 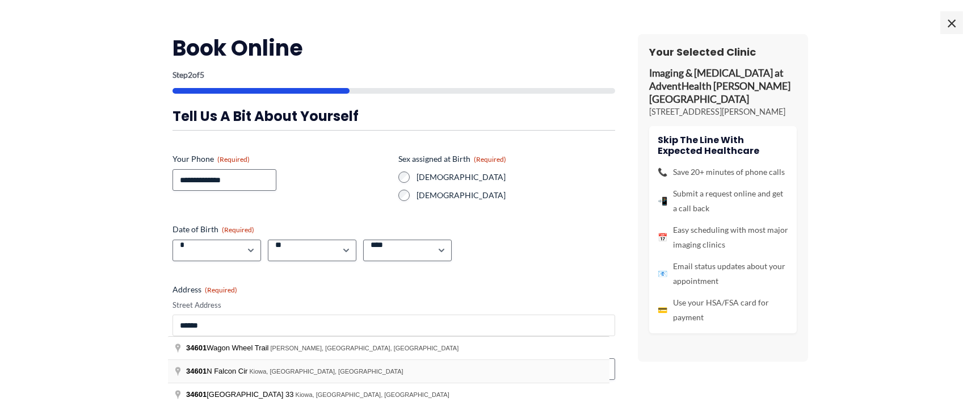 I want to click on span: Wagon Wheel Trail, so click(x=228, y=347).